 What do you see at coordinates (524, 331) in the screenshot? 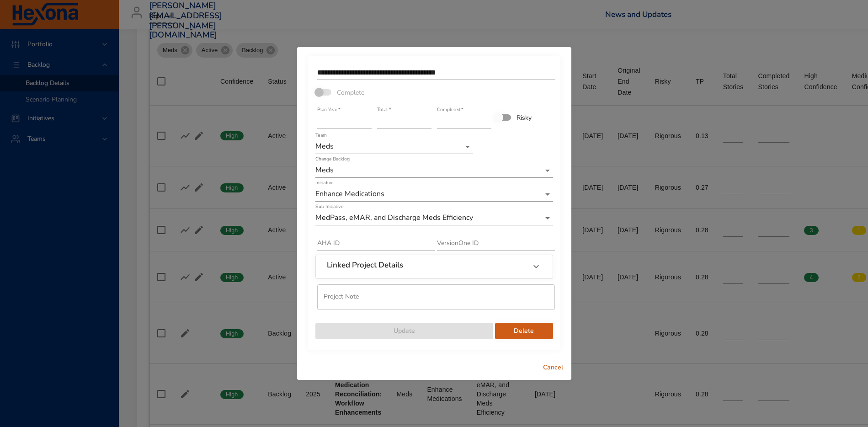
I see `button: Delete` at bounding box center [524, 331].